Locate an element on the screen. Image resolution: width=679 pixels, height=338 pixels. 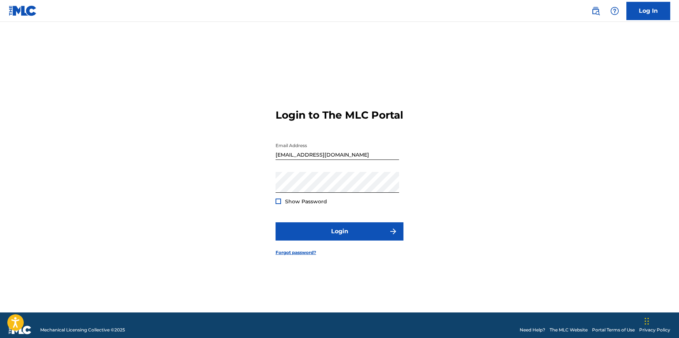
div: Chat-widget is located at coordinates (661, 321).